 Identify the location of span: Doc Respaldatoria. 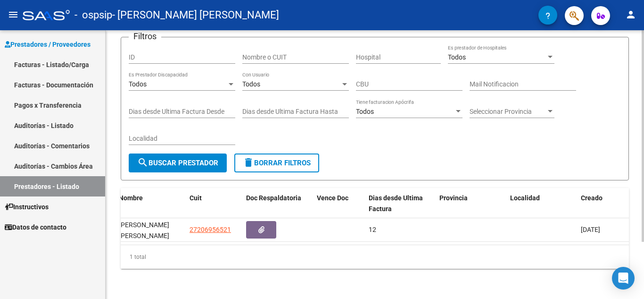
(274, 198).